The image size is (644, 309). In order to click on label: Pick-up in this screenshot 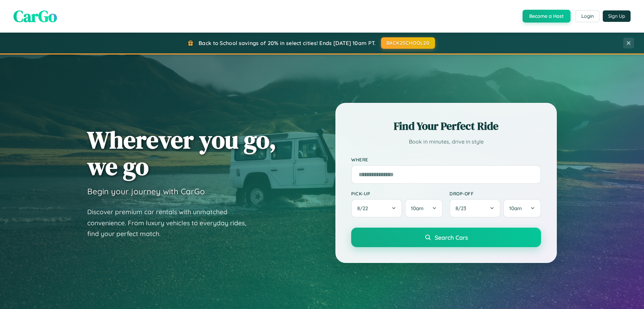, I will do `click(397, 193)`.